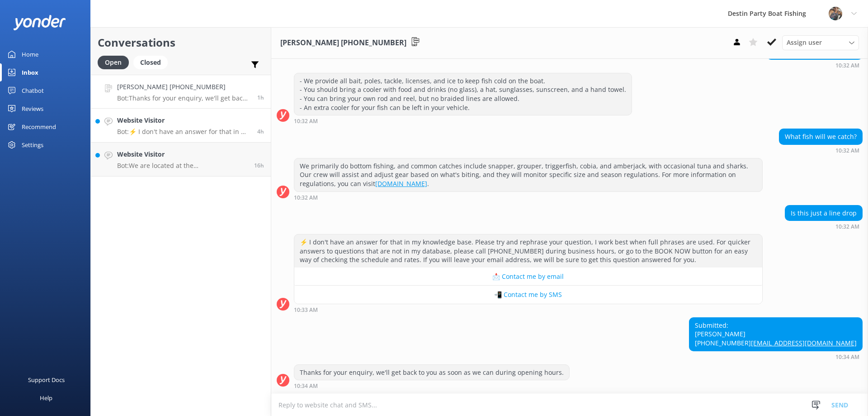 The image size is (868, 416). I want to click on p: Bot: Thanks for your enquiry, we'll get back to you as soon as we can during opening hours., so click(184, 98).